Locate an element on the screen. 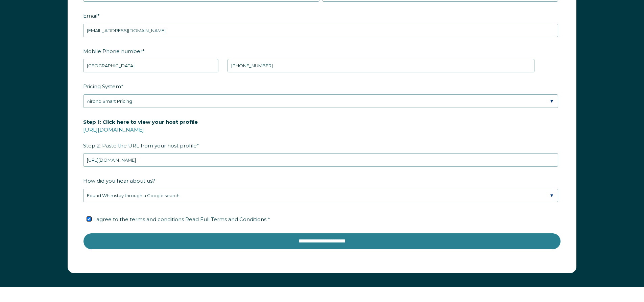 The height and width of the screenshot is (302, 644). span: How did you hear about us? is located at coordinates (119, 180).